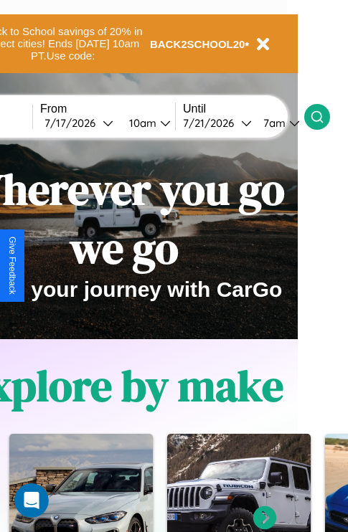  What do you see at coordinates (272, 123) in the screenshot?
I see `div: 7am` at bounding box center [272, 123].